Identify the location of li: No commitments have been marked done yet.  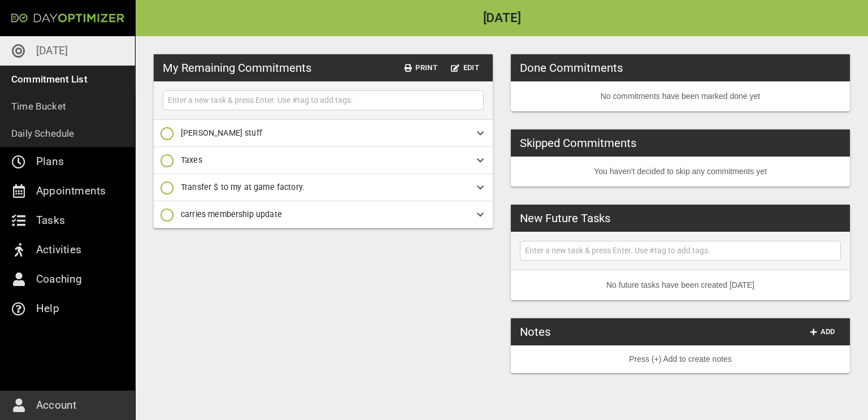
(680, 96).